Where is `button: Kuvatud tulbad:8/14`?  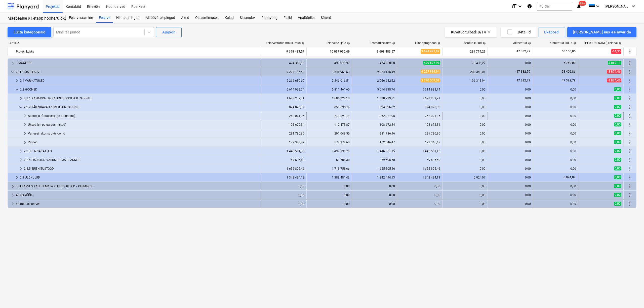 button: Kuvatud tulbad:8/14 is located at coordinates (470, 32).